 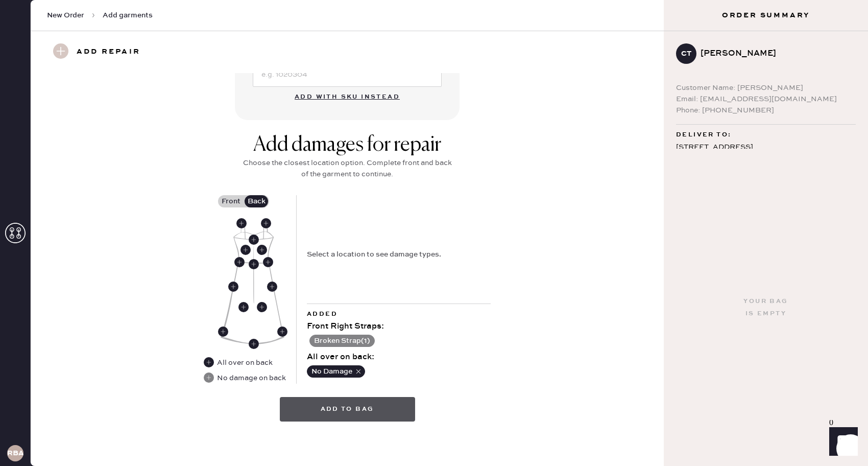 What do you see at coordinates (347, 75) in the screenshot?
I see `input: e.g. 1020304` at bounding box center [347, 75].